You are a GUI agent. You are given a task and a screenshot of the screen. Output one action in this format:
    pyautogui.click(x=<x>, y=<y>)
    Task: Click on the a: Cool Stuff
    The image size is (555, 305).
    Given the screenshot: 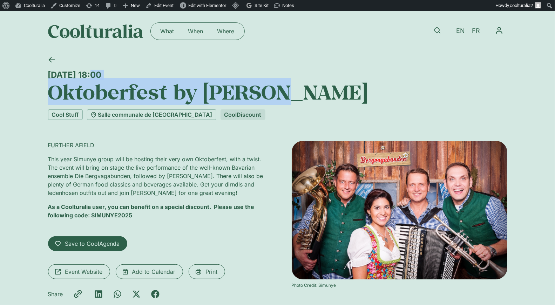 What is the action you would take?
    pyautogui.click(x=65, y=115)
    